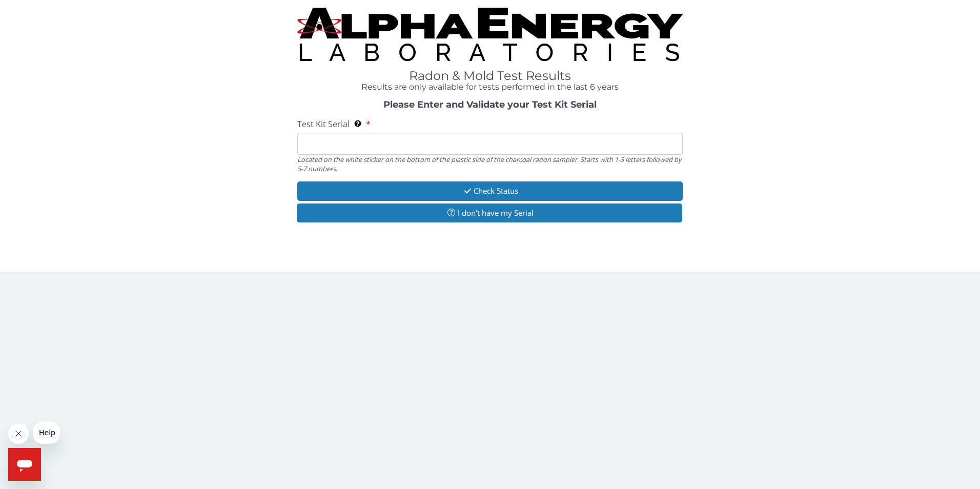  I want to click on button: Check Status, so click(490, 191).